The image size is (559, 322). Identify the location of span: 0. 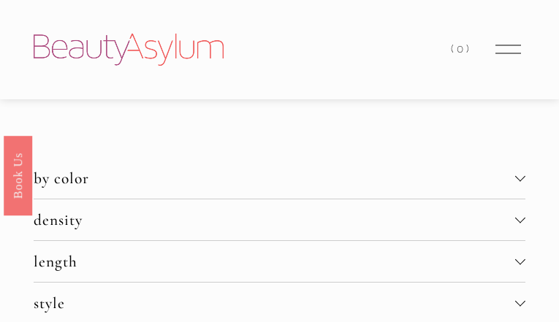
(461, 49).